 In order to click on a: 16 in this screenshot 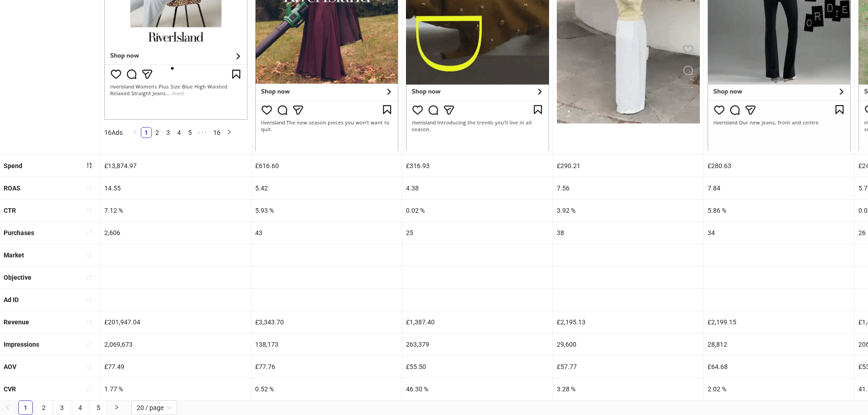, I will do `click(217, 132)`.